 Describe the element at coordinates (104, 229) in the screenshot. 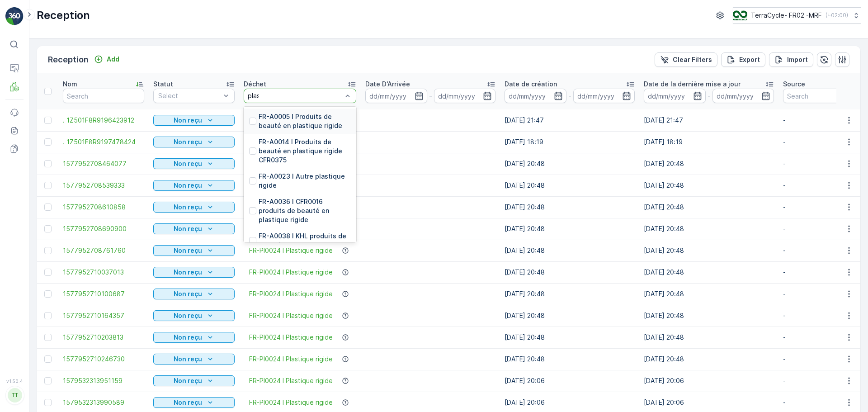

I see `span: 1577952708690900` at that location.